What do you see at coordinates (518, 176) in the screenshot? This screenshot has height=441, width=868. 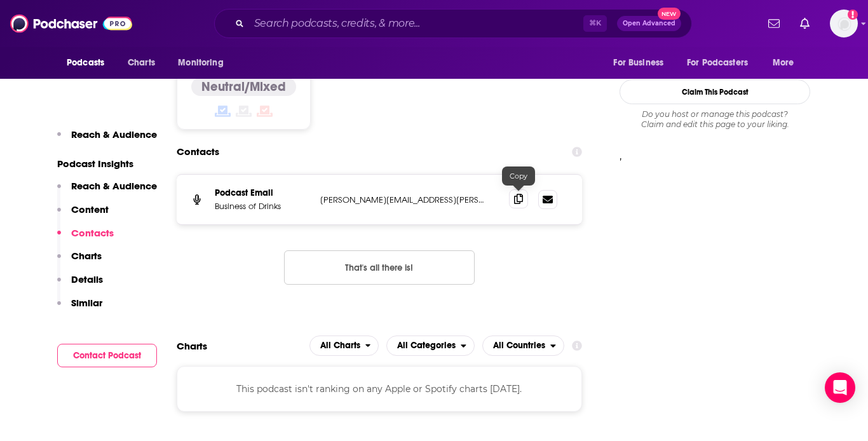 I see `div: Copy` at bounding box center [518, 176].